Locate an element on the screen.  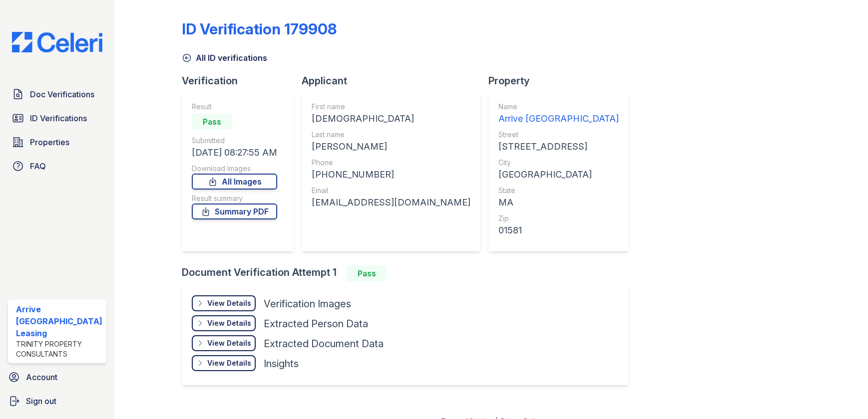
div: Phone is located at coordinates (391, 163).